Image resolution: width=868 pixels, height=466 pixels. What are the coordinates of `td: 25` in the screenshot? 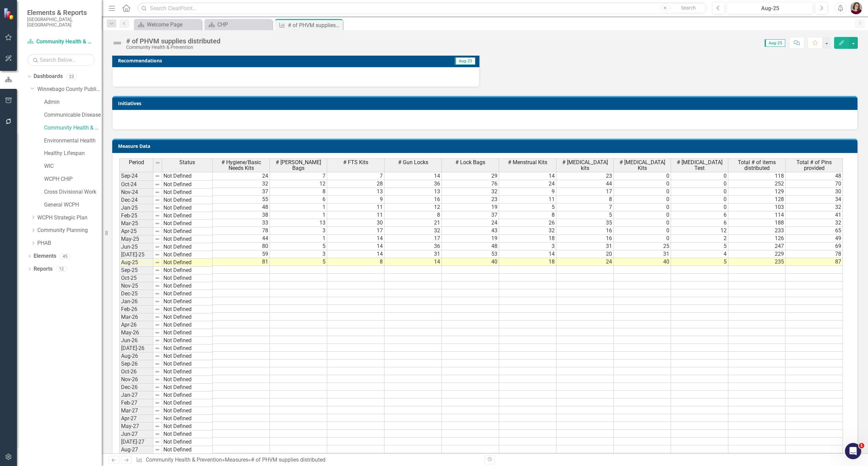 It's located at (642, 247).